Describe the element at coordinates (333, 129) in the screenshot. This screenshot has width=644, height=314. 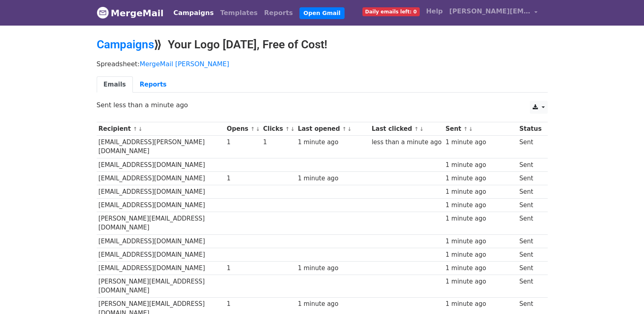
I see `th: Last opened` at that location.